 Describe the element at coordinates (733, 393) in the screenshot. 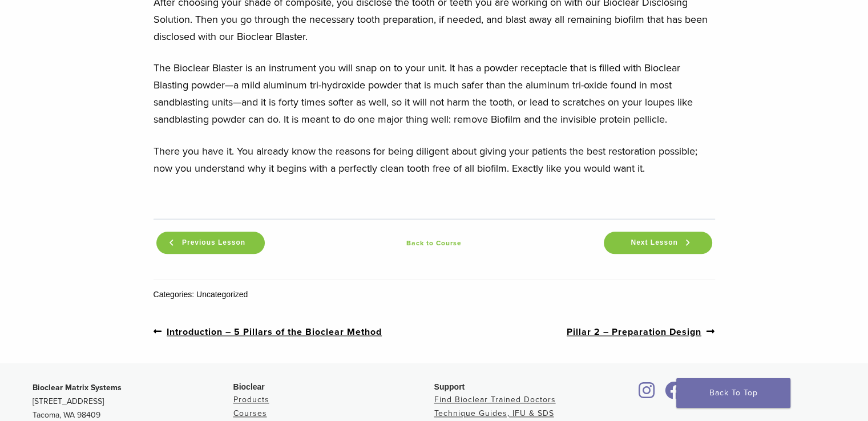

I see `a: Back To Top` at that location.